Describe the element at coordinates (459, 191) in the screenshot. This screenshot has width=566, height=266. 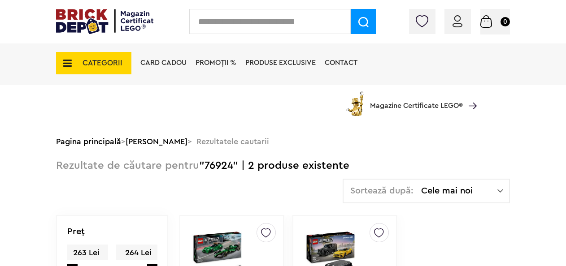
I see `span: Cele mai noi` at that location.